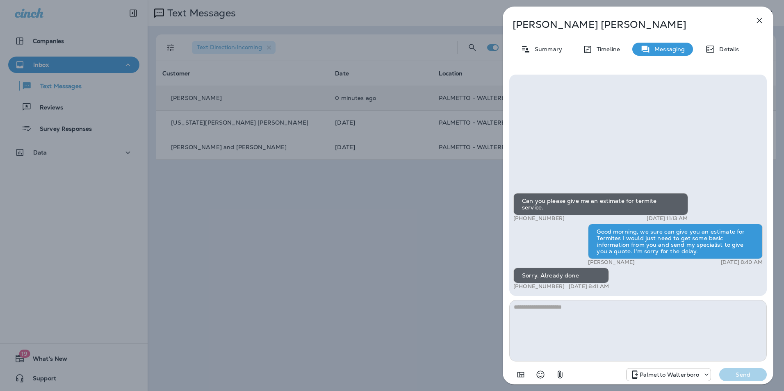  What do you see at coordinates (546, 49) in the screenshot?
I see `p: Summary` at bounding box center [546, 49].